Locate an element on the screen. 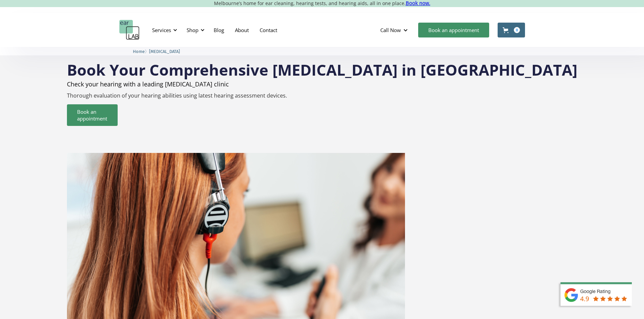  a: Contact is located at coordinates (268, 30).